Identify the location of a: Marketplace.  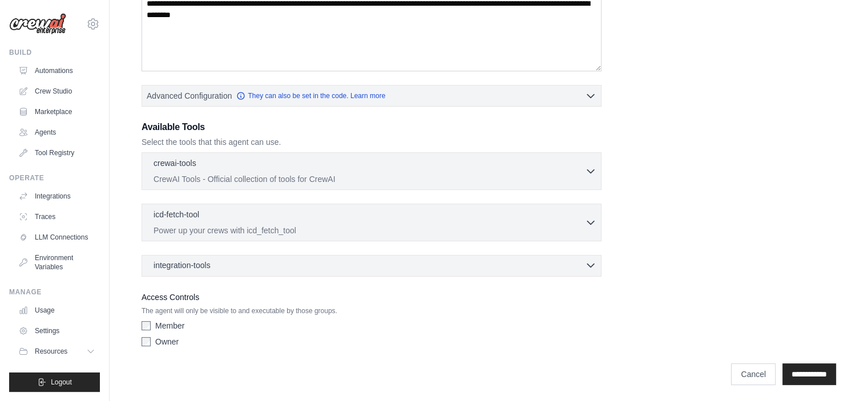
(57, 112).